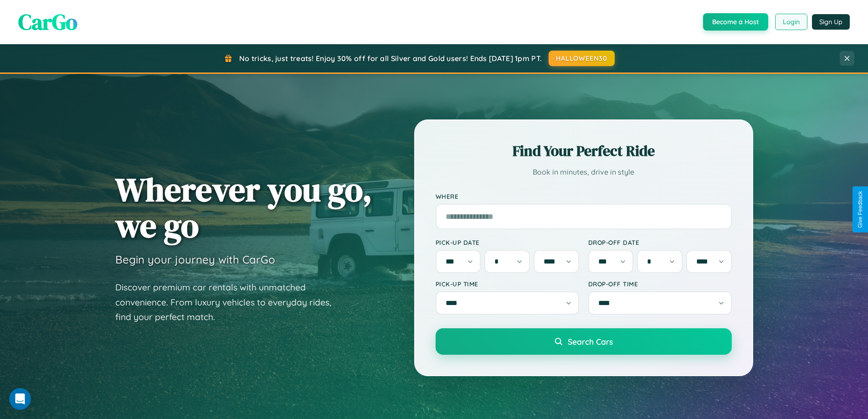  What do you see at coordinates (860, 209) in the screenshot?
I see `div: Give Feedback` at bounding box center [860, 209].